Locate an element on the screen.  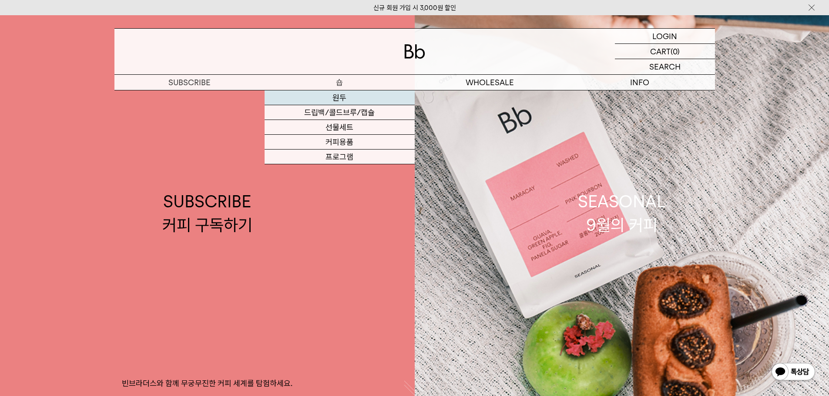
p: 숍 is located at coordinates (339, 82).